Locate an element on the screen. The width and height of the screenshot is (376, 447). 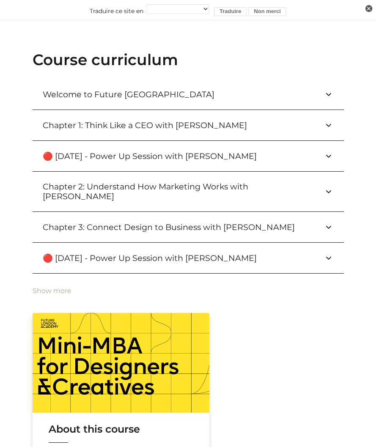
button: Non merci is located at coordinates (267, 11).